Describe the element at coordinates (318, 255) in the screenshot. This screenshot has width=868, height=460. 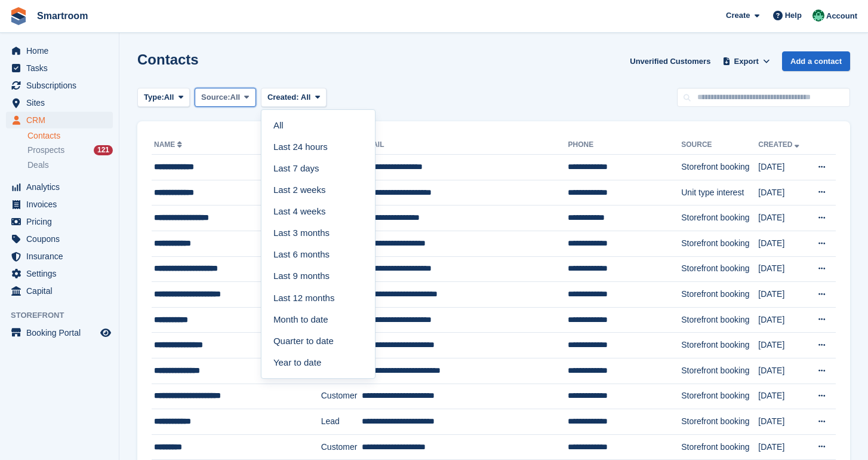
I see `a: Last 6 months` at that location.